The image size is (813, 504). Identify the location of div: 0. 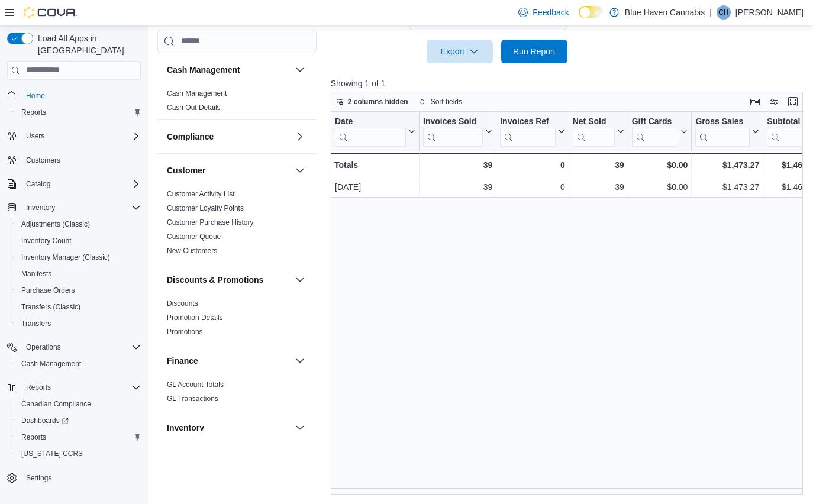
(532, 165).